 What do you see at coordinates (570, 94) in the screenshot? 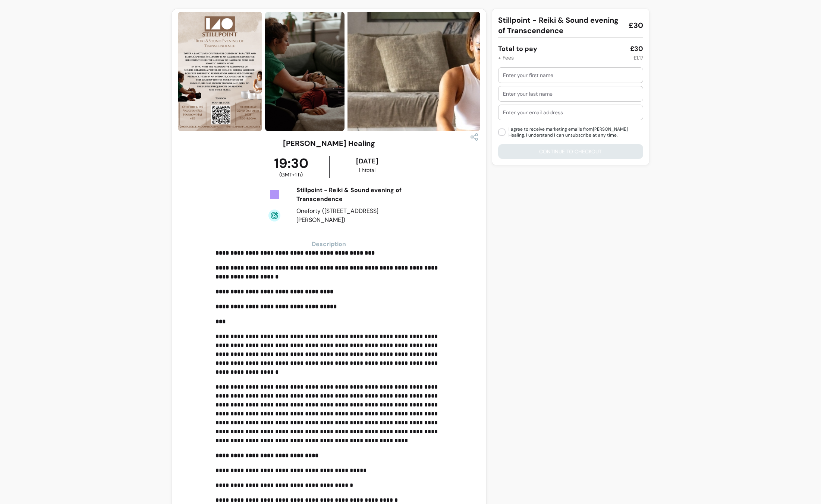
I see `input: Enter your last name` at bounding box center [570, 94].